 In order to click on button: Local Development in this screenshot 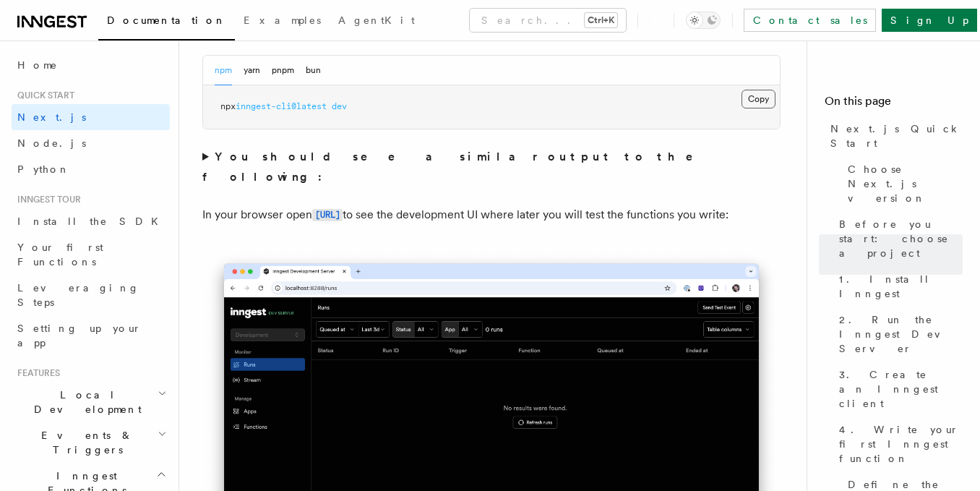, I will do `click(91, 402)`.